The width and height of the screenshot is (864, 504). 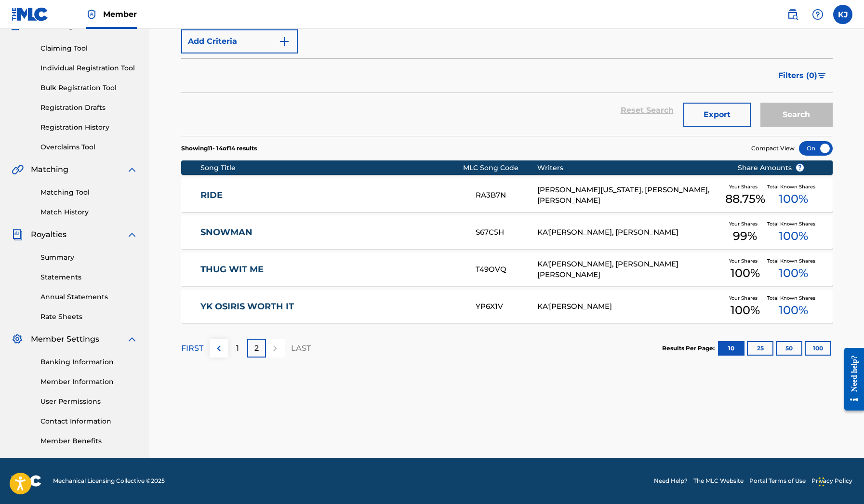 I want to click on img: Member Settings, so click(x=17, y=339).